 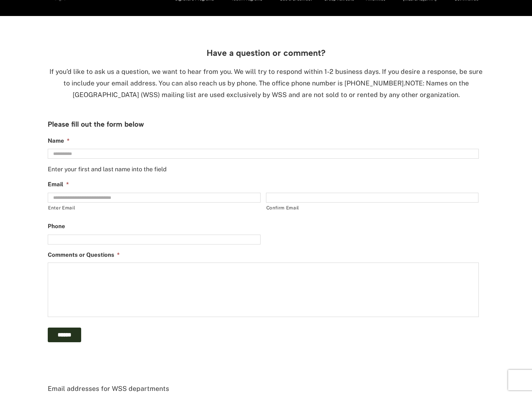 What do you see at coordinates (266, 77) in the screenshot?
I see `span: If you’d like to ask us a question, we want to hear from you. We will try to respond within 1-2 b...` at bounding box center [266, 77].